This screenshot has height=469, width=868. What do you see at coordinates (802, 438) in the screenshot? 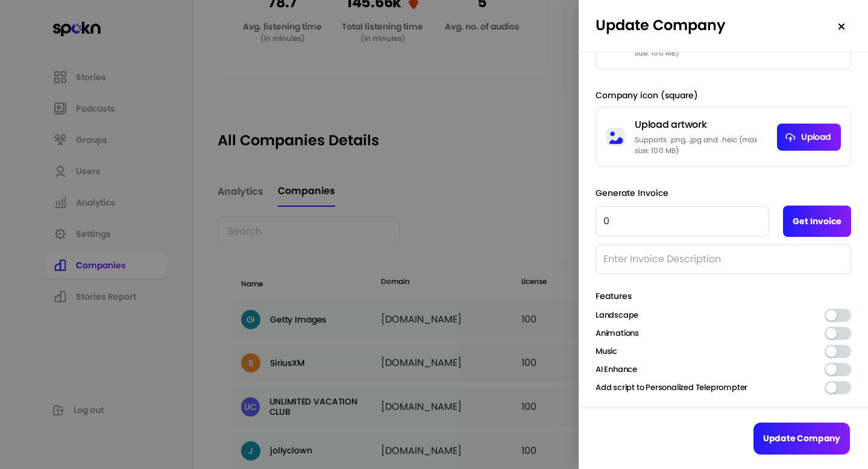
I see `button: Update Company` at bounding box center [802, 438].